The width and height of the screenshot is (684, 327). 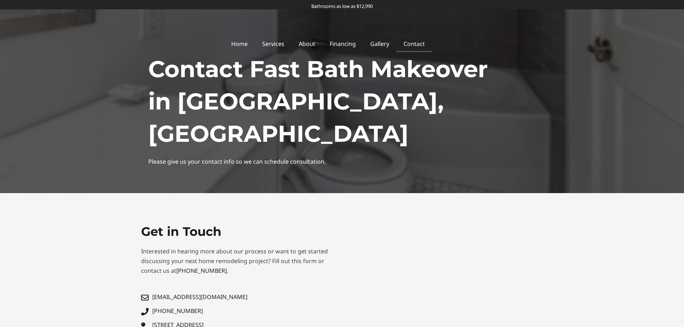 What do you see at coordinates (380, 44) in the screenshot?
I see `a: Gallery` at bounding box center [380, 44].